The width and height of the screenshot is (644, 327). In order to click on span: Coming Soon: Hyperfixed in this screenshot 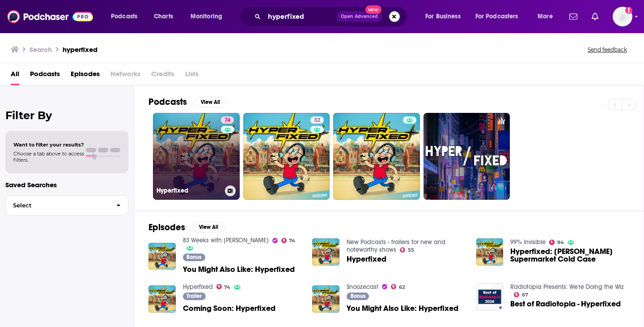, I will do `click(229, 308)`.